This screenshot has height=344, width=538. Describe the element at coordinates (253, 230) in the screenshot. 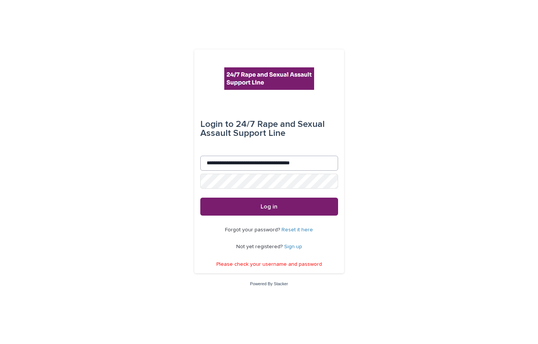

I see `span: Forgot your password?` at that location.